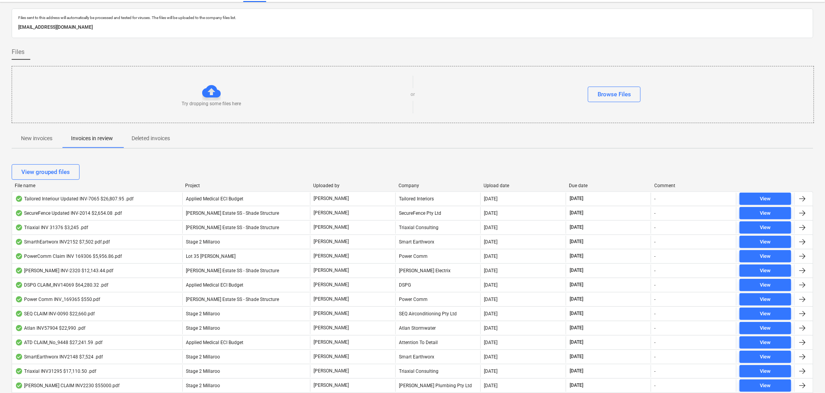 This screenshot has height=393, width=825. What do you see at coordinates (246, 186) in the screenshot?
I see `div: Project` at bounding box center [246, 186].